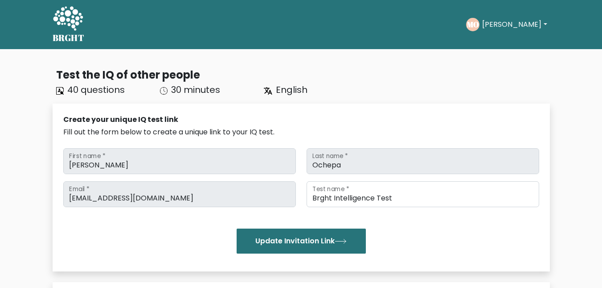  Describe the element at coordinates (180, 194) in the screenshot. I see `input: Email` at that location.